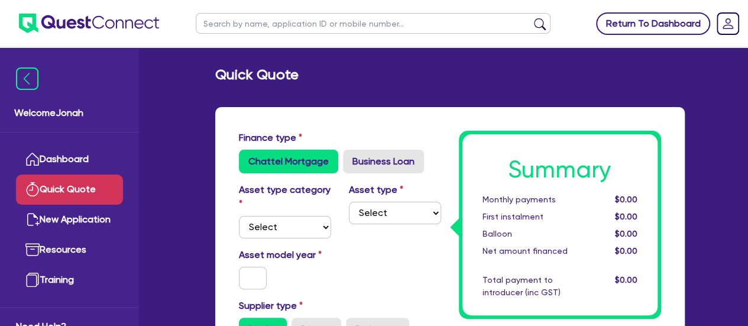  What do you see at coordinates (285, 255) in the screenshot?
I see `label: Asset model year` at bounding box center [285, 255].